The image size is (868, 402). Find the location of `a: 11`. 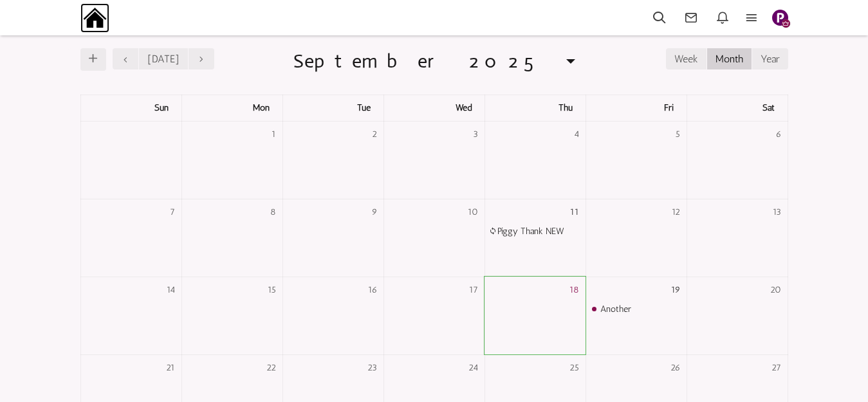

a: 11 is located at coordinates (575, 213).